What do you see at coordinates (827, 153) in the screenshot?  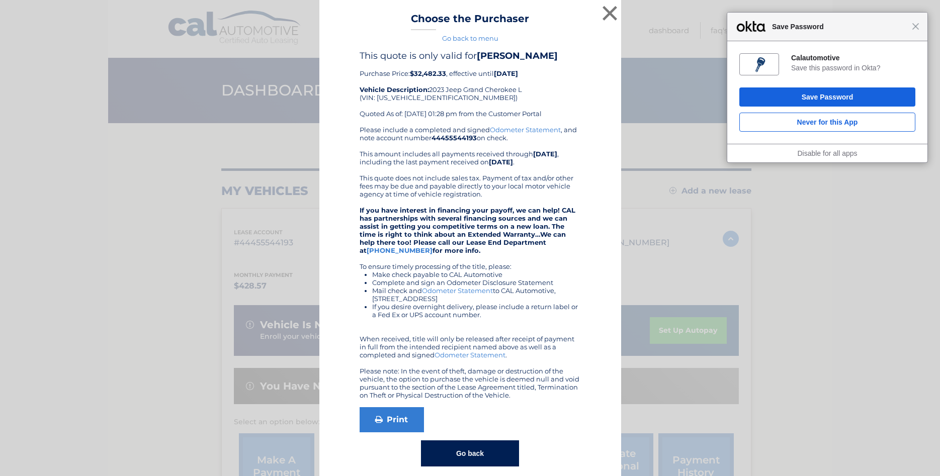 I see `a: Disable for all apps` at bounding box center [827, 153].